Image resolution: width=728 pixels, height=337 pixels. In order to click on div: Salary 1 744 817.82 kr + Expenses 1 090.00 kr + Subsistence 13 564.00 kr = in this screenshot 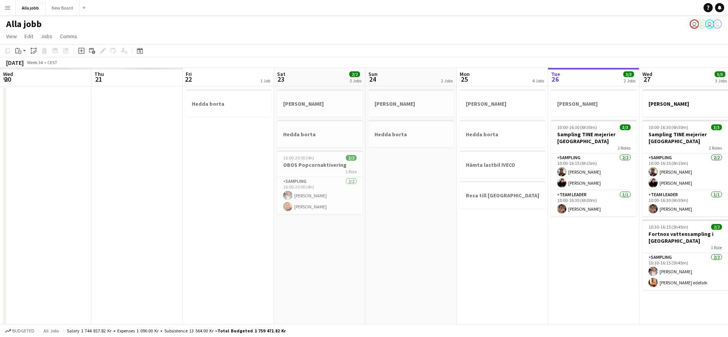, I will do `click(176, 331)`.